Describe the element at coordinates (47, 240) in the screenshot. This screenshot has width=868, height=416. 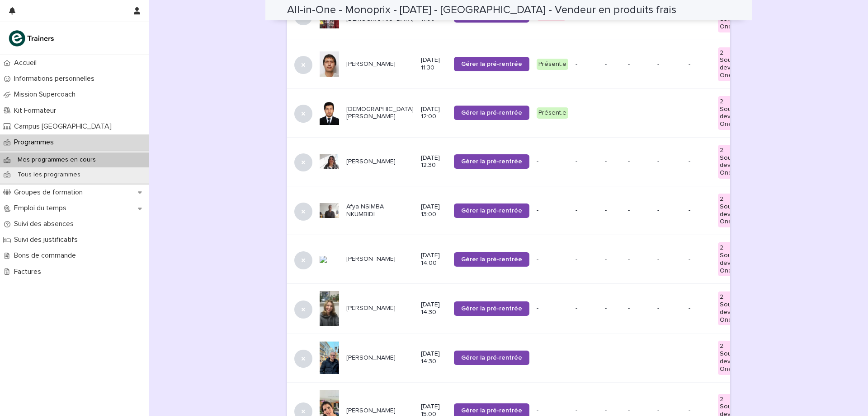
I see `p: Suivi des justificatifs` at that location.